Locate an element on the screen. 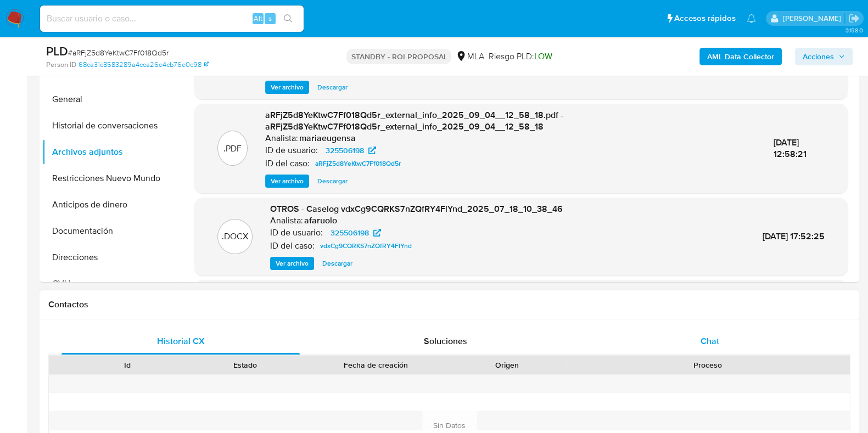 Image resolution: width=868 pixels, height=433 pixels. a: aRFjZ5d8YeKtwC7Ff018Qd5r is located at coordinates (358, 163).